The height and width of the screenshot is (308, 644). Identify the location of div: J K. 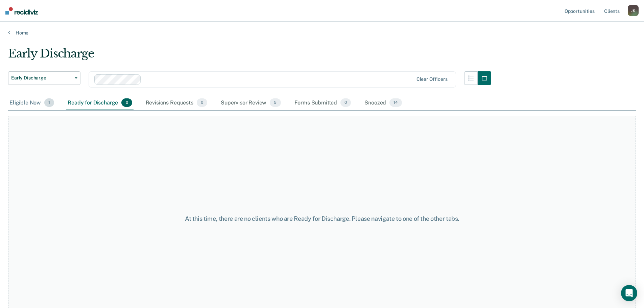
(633, 11).